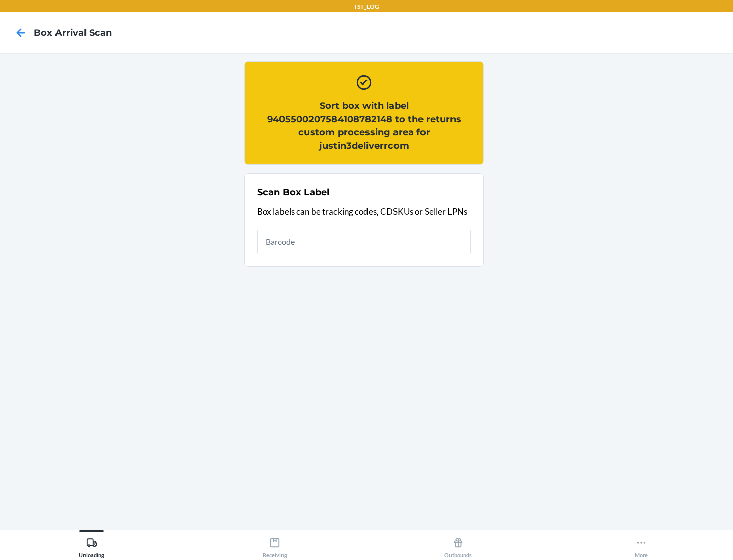 The height and width of the screenshot is (560, 733). I want to click on div: Receiving, so click(275, 545).